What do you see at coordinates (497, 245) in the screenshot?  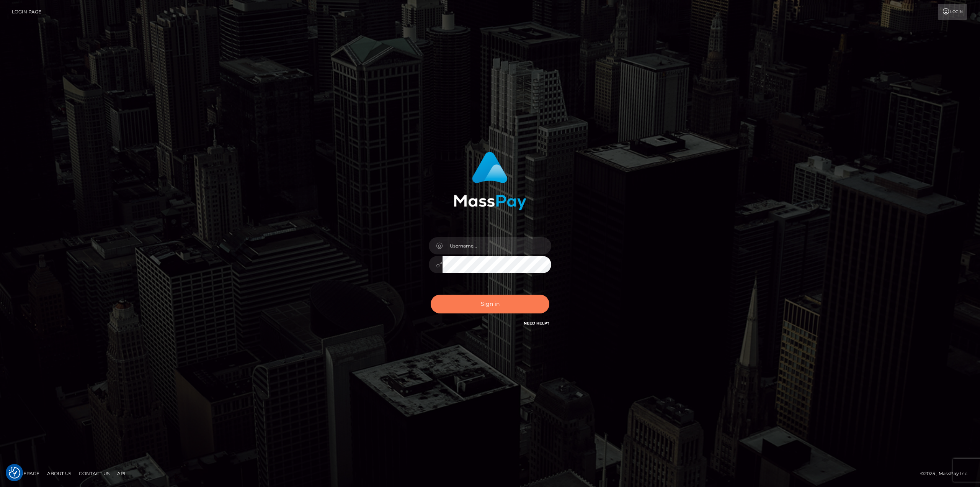 I see `input: Username...` at bounding box center [497, 245].